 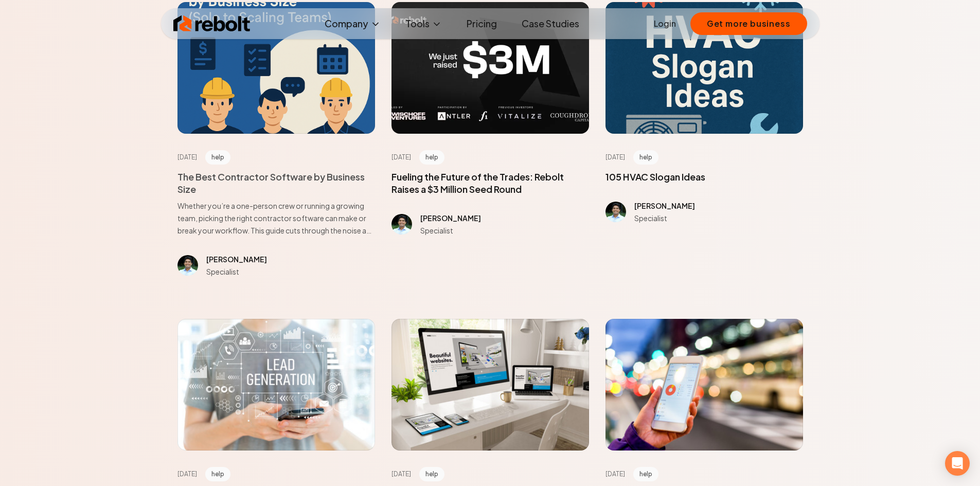 What do you see at coordinates (665, 23) in the screenshot?
I see `a: Login` at bounding box center [665, 23].